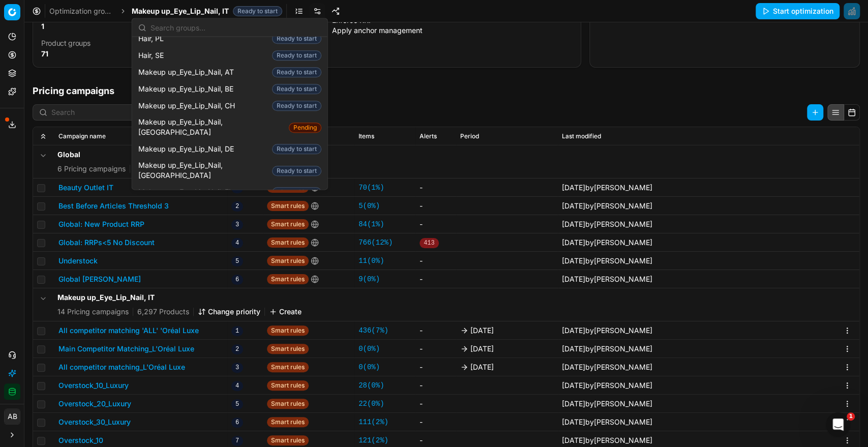  Describe the element at coordinates (106, 243) in the screenshot. I see `button: Global: RRPs<5 No Discount` at that location.